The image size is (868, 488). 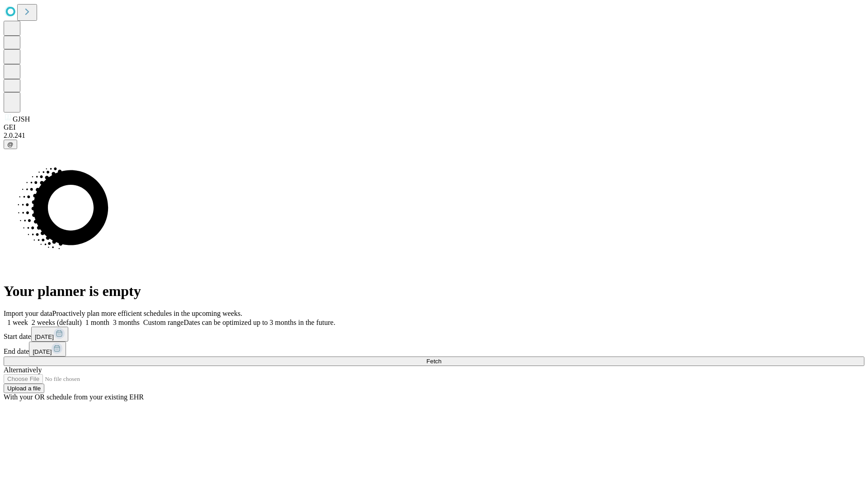 What do you see at coordinates (434, 127) in the screenshot?
I see `div: GEI` at bounding box center [434, 127].